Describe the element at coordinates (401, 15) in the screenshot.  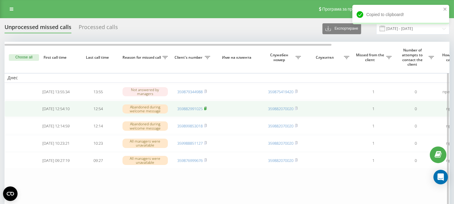
I see `div: Copied to clipboard!` at that location.